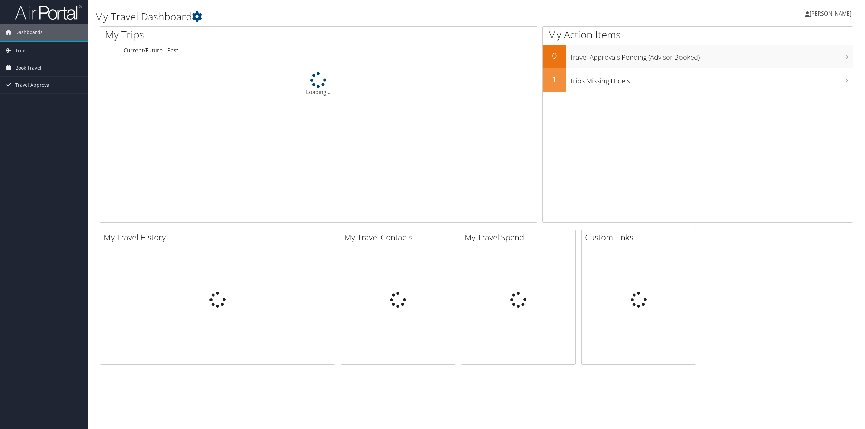 Image resolution: width=865 pixels, height=429 pixels. What do you see at coordinates (698, 35) in the screenshot?
I see `h1: My Action Items` at bounding box center [698, 35].